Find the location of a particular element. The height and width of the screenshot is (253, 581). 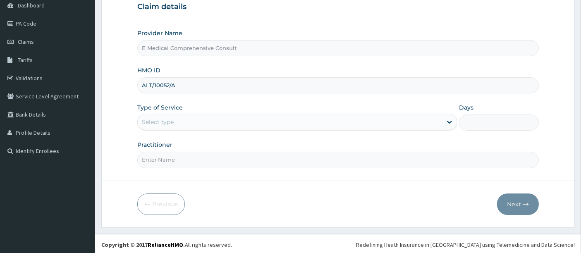

label: Days is located at coordinates (466, 107).